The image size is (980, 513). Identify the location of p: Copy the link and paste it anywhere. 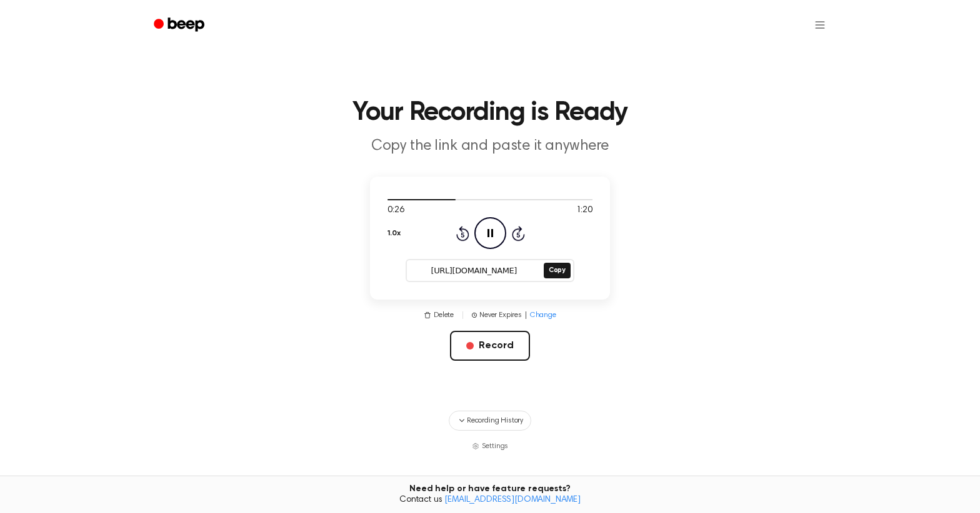
(490, 146).